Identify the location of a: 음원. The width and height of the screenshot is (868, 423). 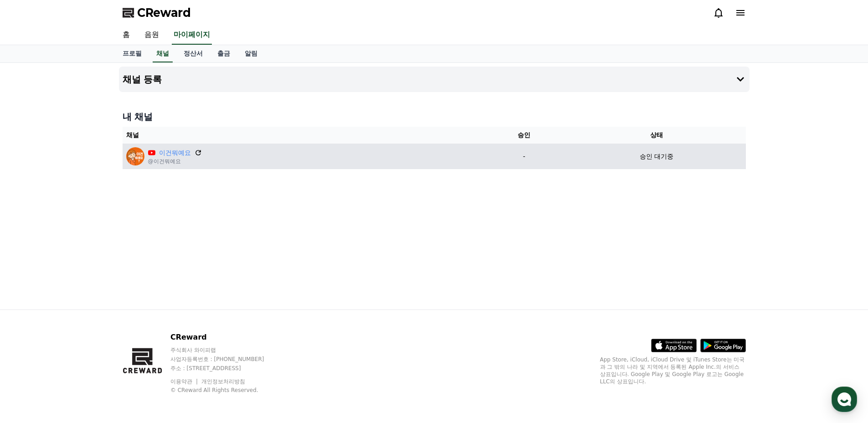
(152, 35).